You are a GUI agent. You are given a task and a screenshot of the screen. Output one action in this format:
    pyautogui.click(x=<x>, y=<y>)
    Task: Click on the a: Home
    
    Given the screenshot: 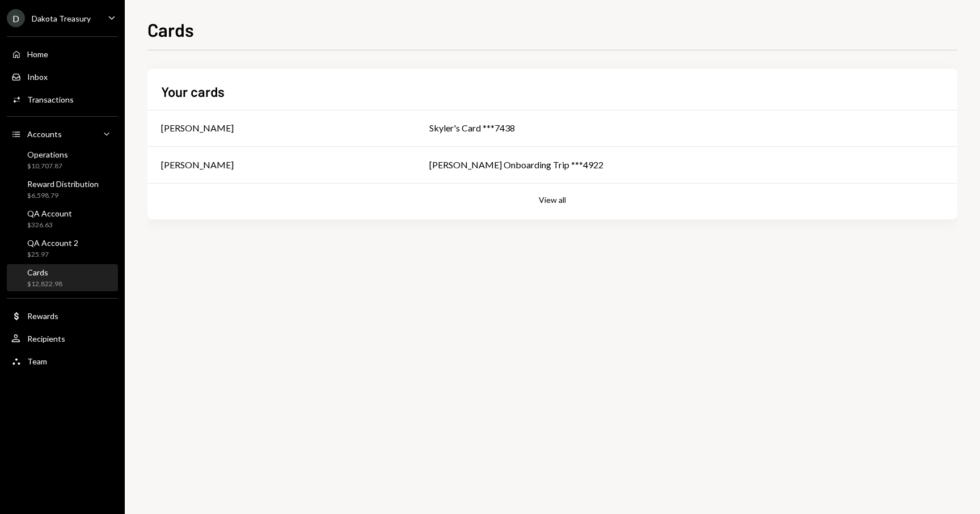 What is the action you would take?
    pyautogui.click(x=62, y=54)
    